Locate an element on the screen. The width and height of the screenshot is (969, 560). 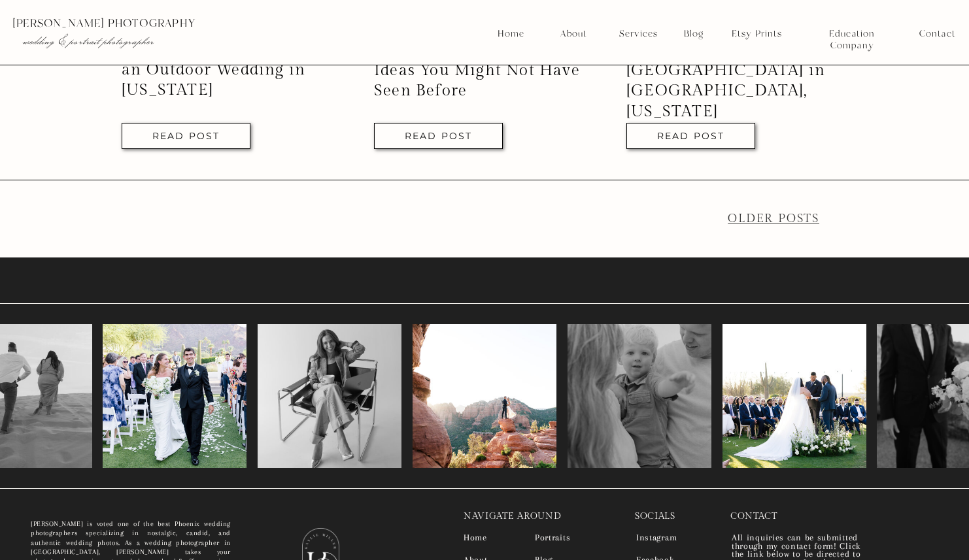
a: Instagram is located at coordinates (661, 539).